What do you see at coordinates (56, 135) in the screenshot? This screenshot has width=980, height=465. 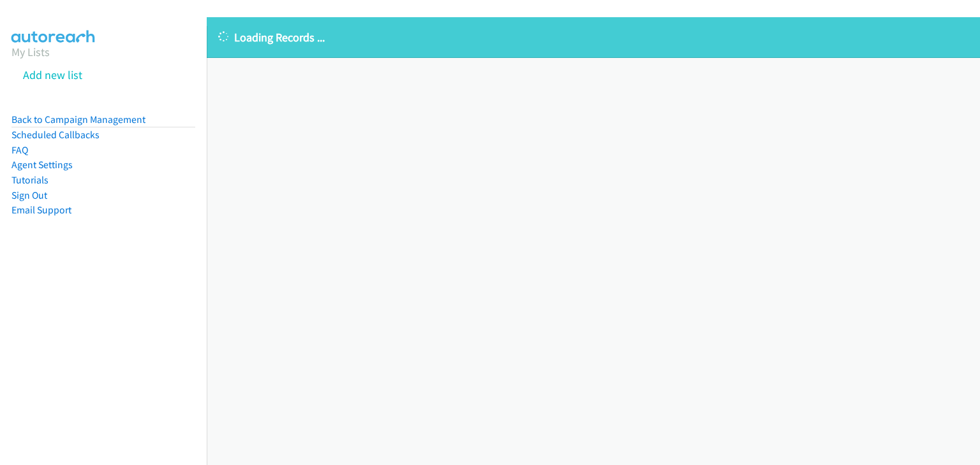 I see `a: Scheduled Callbacks` at bounding box center [56, 135].